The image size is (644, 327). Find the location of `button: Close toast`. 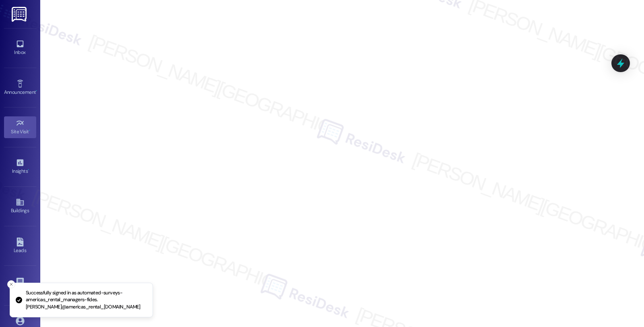

button: Close toast is located at coordinates (11, 284).